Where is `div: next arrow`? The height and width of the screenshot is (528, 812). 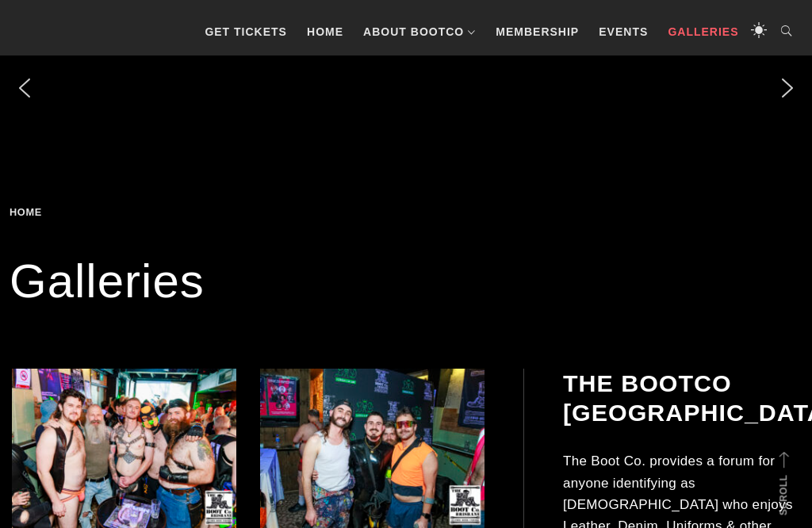 div: next arrow is located at coordinates (787, 88).